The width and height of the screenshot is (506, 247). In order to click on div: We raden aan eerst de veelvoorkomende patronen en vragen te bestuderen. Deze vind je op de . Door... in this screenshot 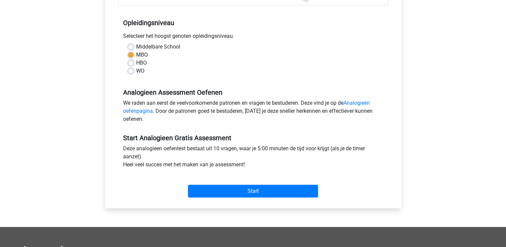, I will do `click(253, 112)`.